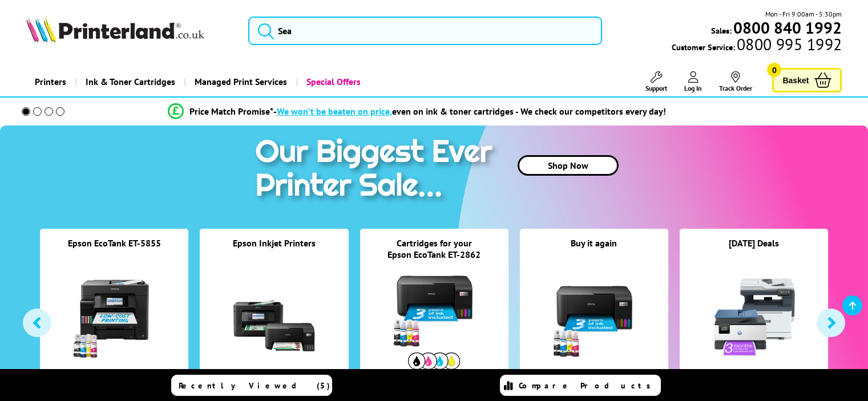 The height and width of the screenshot is (401, 868). I want to click on a: Log In, so click(692, 82).